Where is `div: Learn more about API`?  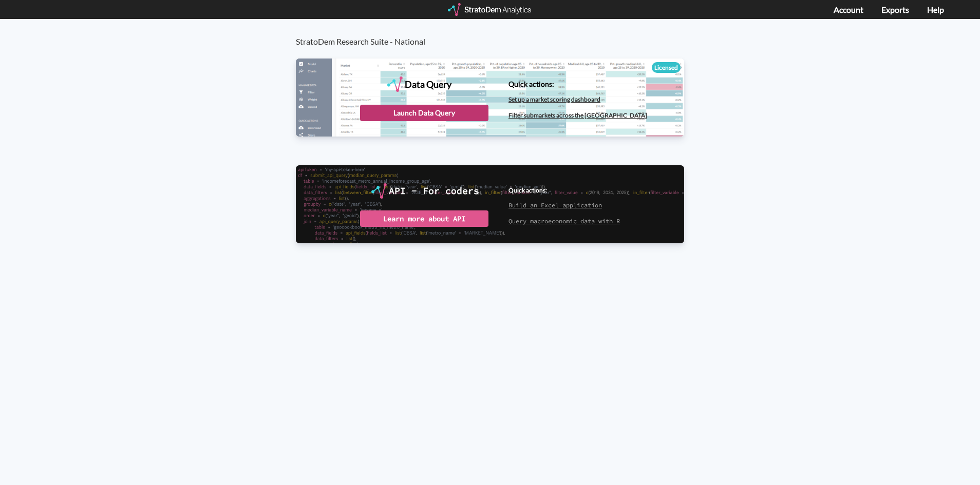 div: Learn more about API is located at coordinates (425, 219).